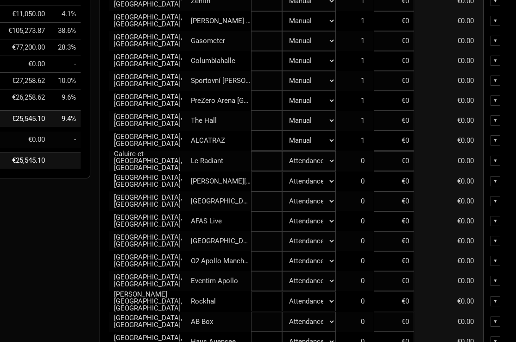 The height and width of the screenshot is (342, 516). I want to click on td: €77,200.00, so click(26, 48).